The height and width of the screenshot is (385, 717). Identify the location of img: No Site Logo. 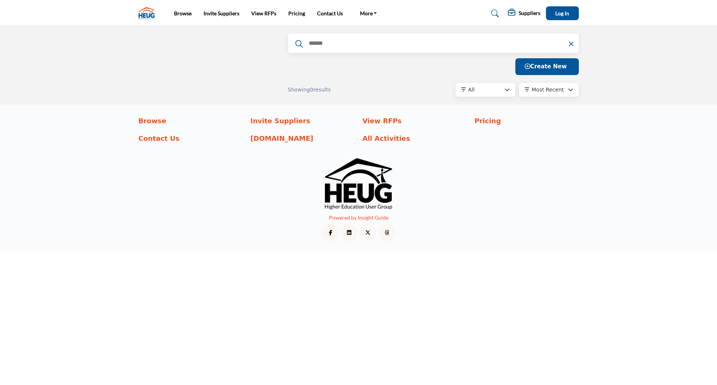
(358, 184).